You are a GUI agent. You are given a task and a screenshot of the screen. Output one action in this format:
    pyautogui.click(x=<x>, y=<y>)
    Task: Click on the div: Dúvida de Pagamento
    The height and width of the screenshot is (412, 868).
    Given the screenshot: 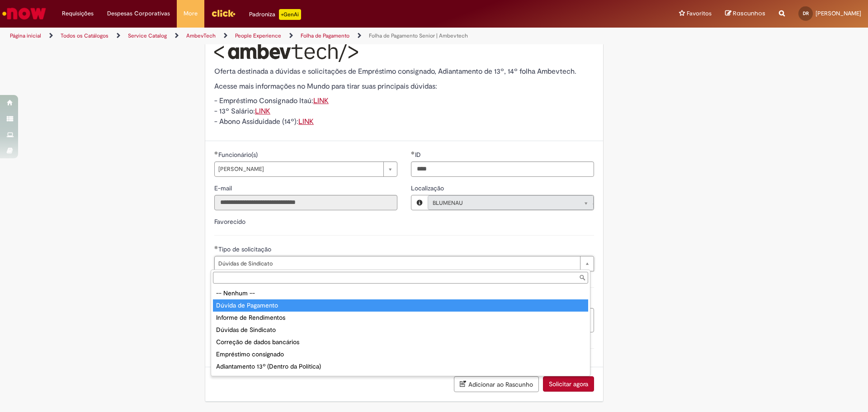 What is the action you would take?
    pyautogui.click(x=401, y=306)
    